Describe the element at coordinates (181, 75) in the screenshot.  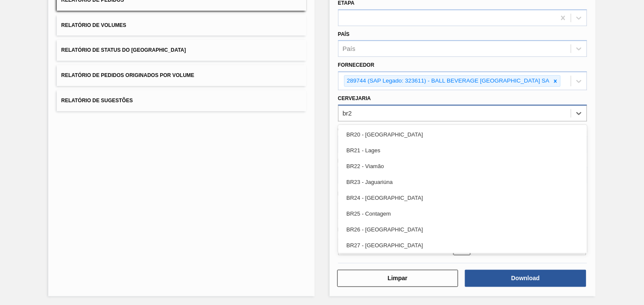
I see `button: Relatório de Pedidos Originados por Volume` at that location.